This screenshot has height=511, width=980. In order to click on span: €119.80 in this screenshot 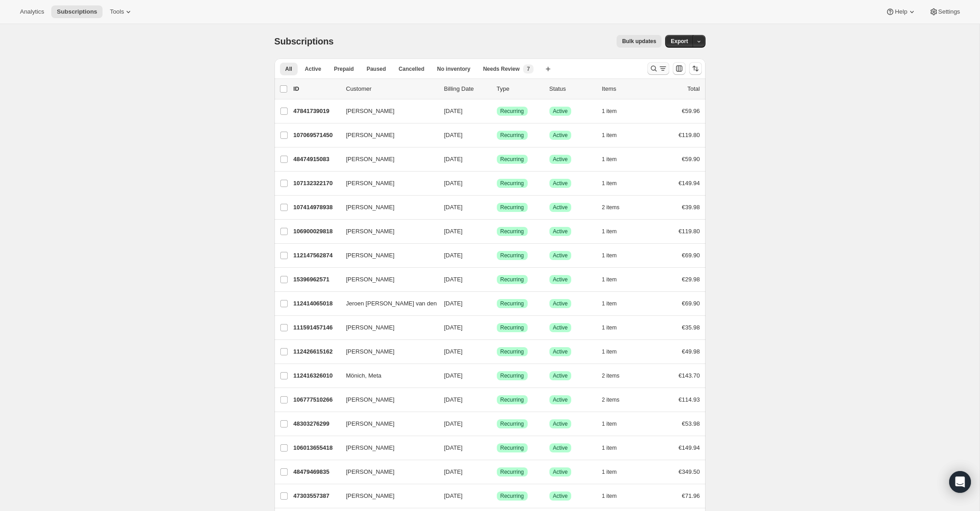, I will do `click(689, 231)`.